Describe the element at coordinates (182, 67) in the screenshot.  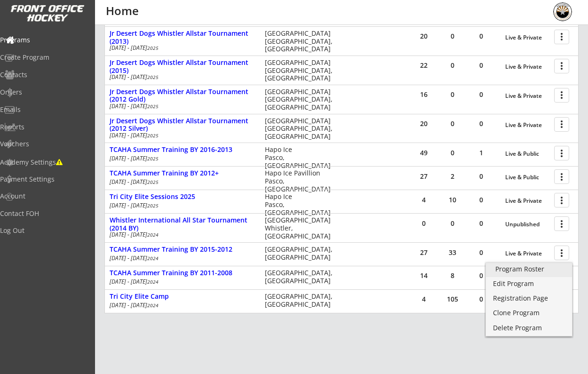
I see `div: Jr Desert Dogs Whistler Allstar Tournament (2015)` at that location.